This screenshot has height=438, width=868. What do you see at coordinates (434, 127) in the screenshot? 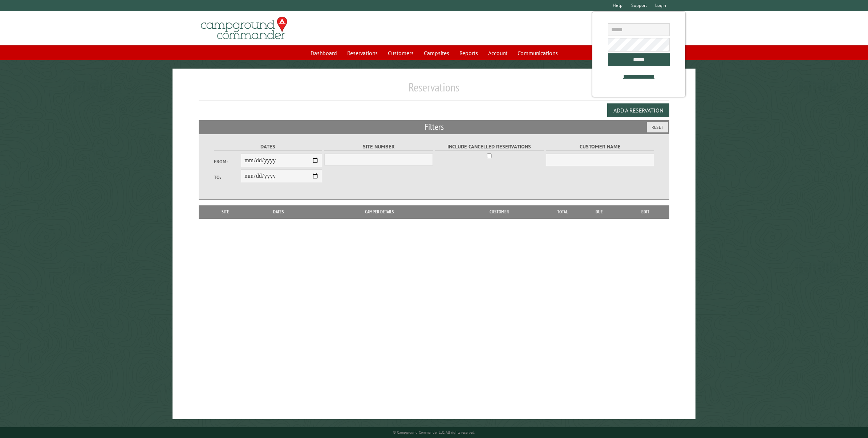
I see `h2: Filters` at bounding box center [434, 127].